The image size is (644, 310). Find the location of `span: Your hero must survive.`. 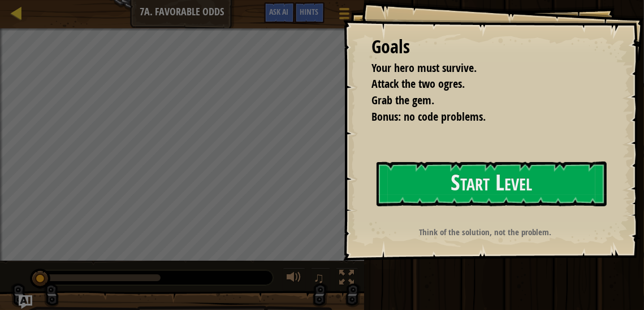

span: Your hero must survive. is located at coordinates (424, 67).